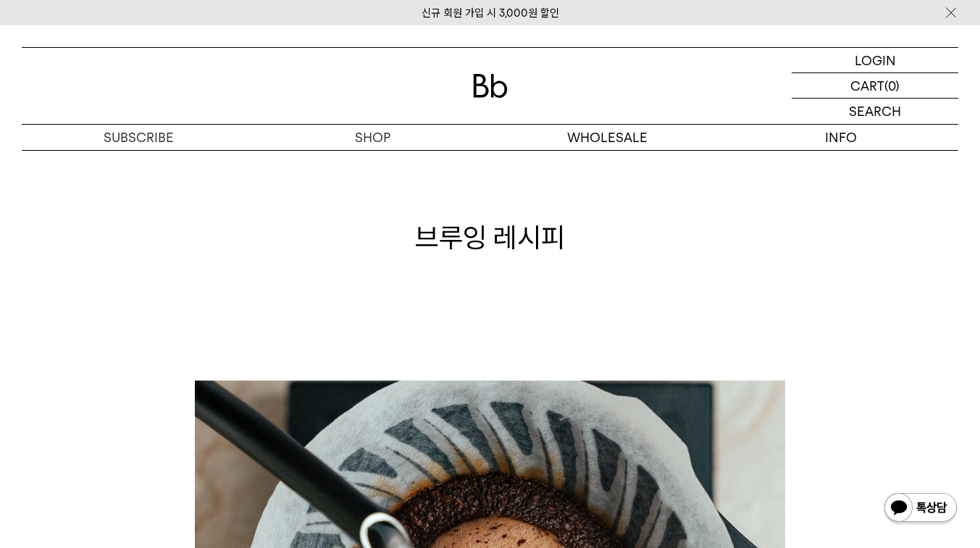  What do you see at coordinates (892, 86) in the screenshot?
I see `p: (0)` at bounding box center [892, 86].